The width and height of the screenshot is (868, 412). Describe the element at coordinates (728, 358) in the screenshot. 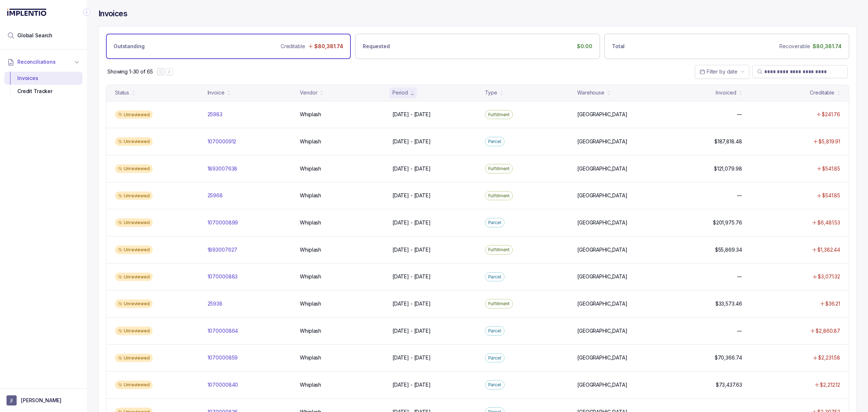

I see `p: $70,366.74` at that location.